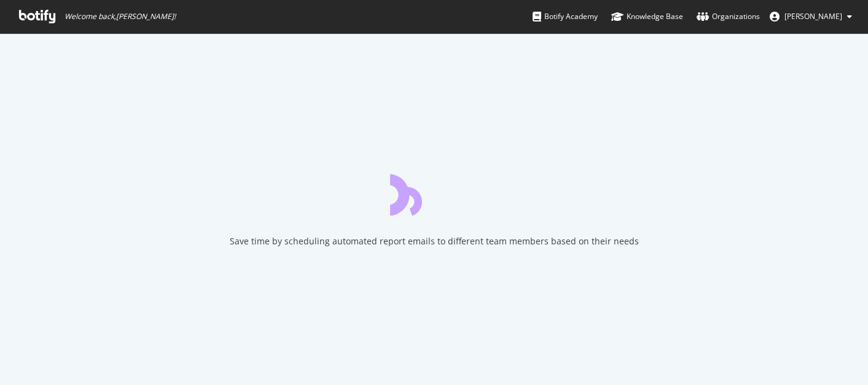 The width and height of the screenshot is (868, 385). What do you see at coordinates (565, 16) in the screenshot?
I see `div: Botify Academy` at bounding box center [565, 16].